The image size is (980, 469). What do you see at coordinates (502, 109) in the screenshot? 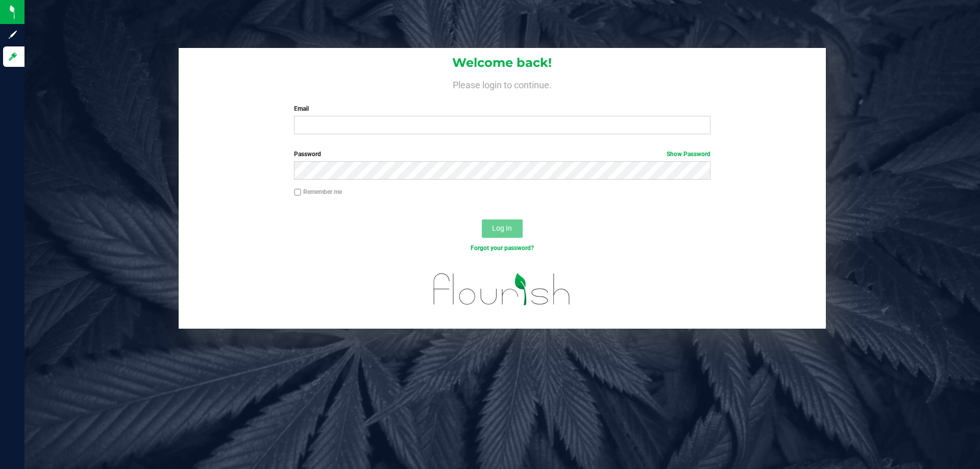
I see `label: Email` at bounding box center [502, 109].